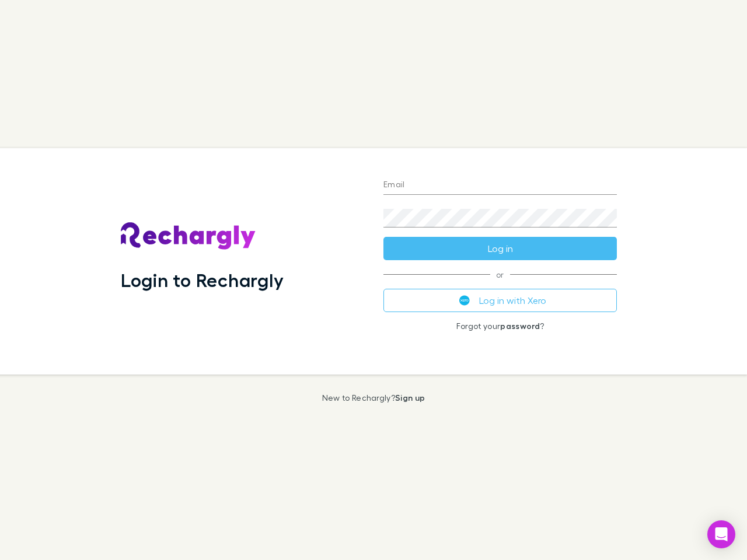  What do you see at coordinates (410, 397) in the screenshot?
I see `a: Sign up` at bounding box center [410, 397].